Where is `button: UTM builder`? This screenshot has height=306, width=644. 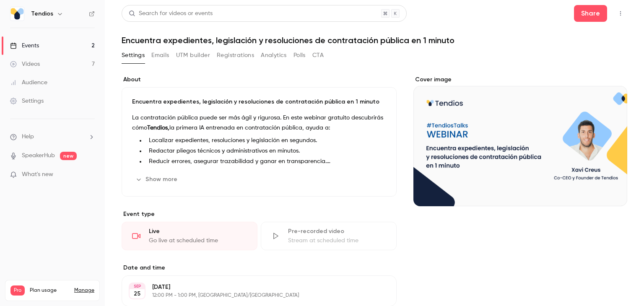
button: UTM builder is located at coordinates (193, 55).